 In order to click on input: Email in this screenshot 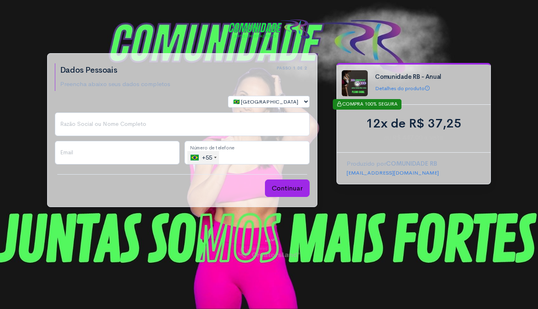, I will do `click(117, 153)`.